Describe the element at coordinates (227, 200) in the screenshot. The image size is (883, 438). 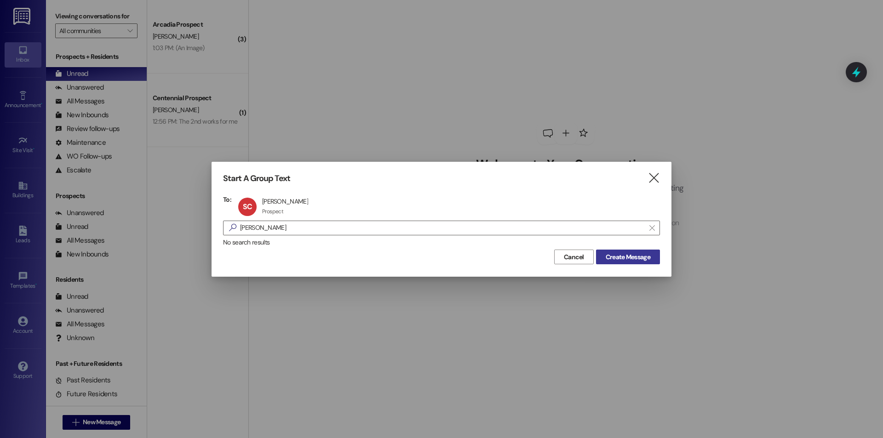
I see `h3: To:` at that location.